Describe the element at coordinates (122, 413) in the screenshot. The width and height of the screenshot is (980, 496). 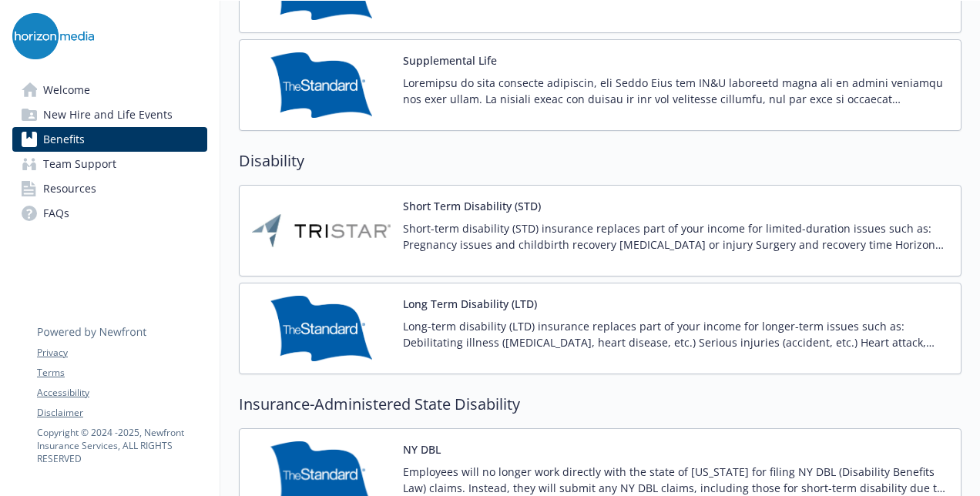
I see `a: Disclaimer` at that location.